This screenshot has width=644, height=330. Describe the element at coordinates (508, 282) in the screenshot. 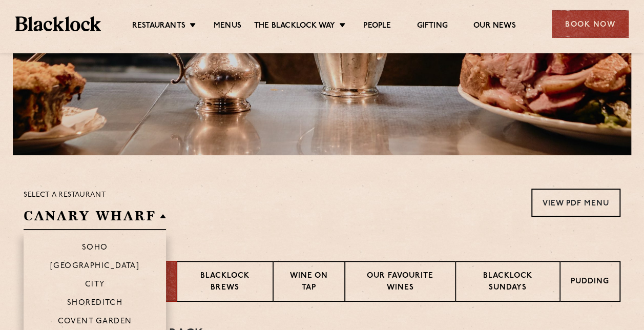

I see `p: Blacklock Sundays` at that location.